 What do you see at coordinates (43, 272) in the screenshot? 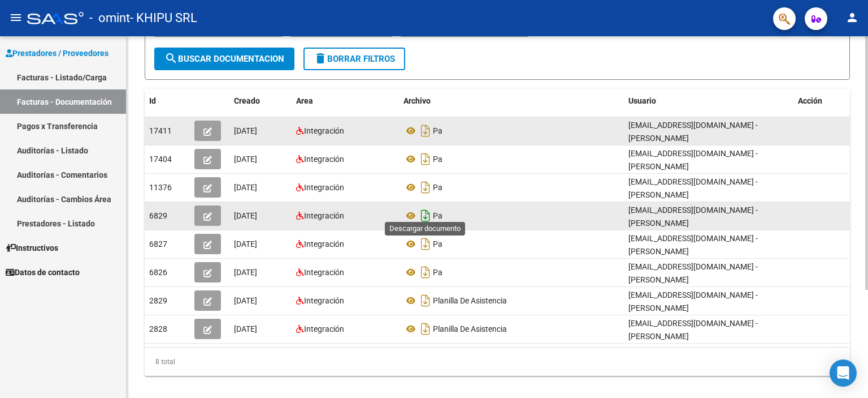
I see `span: Datos de contacto` at bounding box center [43, 272].